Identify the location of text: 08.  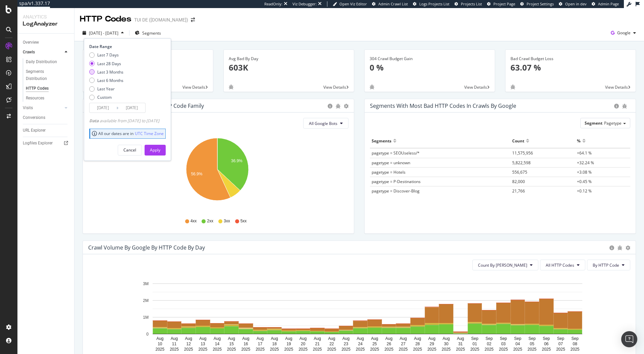
(575, 343).